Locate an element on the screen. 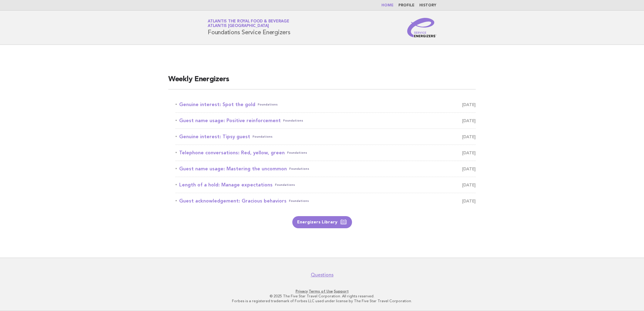 This screenshot has width=644, height=311. img: Service Energizers is located at coordinates (422, 28).